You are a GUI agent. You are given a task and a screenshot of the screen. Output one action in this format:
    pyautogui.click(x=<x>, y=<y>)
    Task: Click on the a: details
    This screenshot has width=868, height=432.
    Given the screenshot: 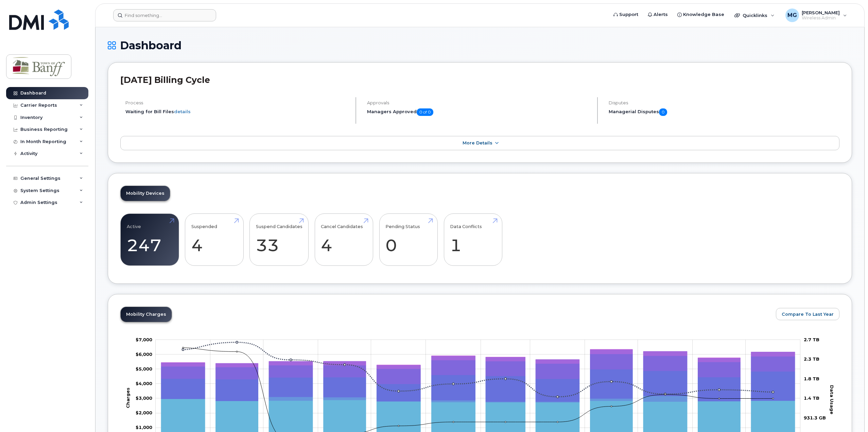 What is the action you would take?
    pyautogui.click(x=182, y=112)
    